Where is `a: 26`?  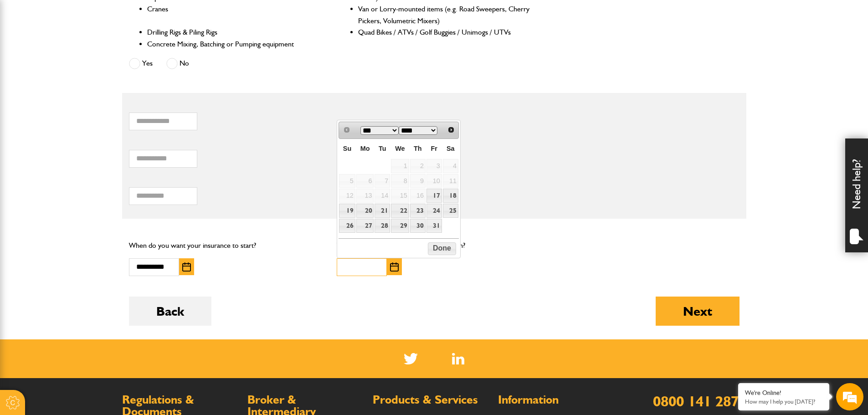
a: 26 is located at coordinates (347, 225).